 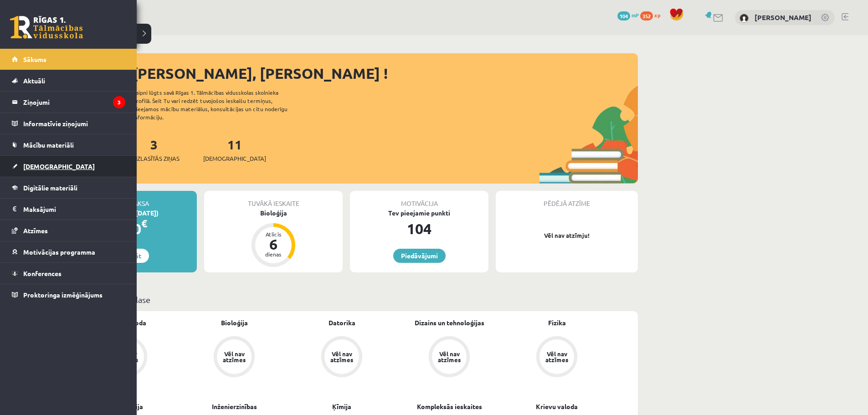 I want to click on a: Dizains un tehnoloģijas, so click(x=449, y=322).